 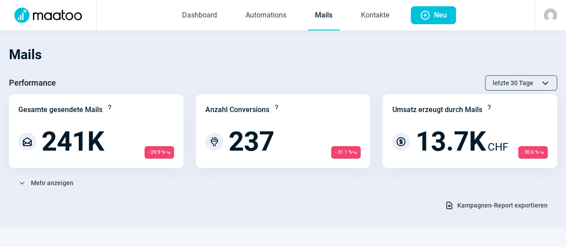 I want to click on img: Logo, so click(x=48, y=15).